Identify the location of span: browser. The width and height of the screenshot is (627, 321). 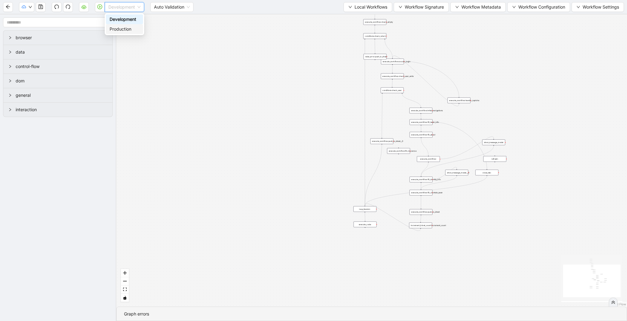
(62, 38).